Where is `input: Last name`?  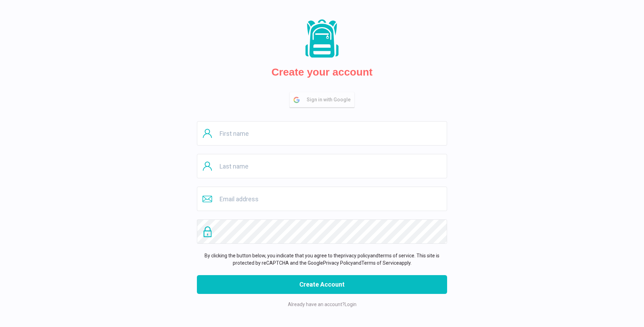
input: Last name is located at coordinates (322, 166).